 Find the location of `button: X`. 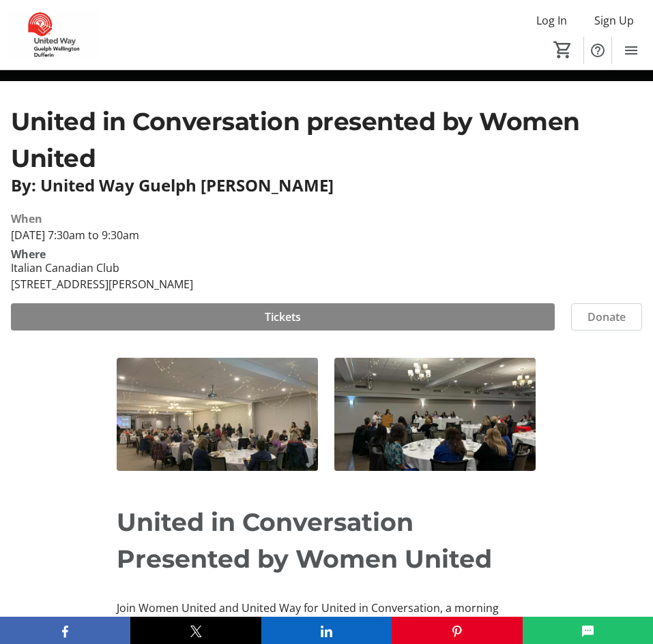

button: X is located at coordinates (195, 630).